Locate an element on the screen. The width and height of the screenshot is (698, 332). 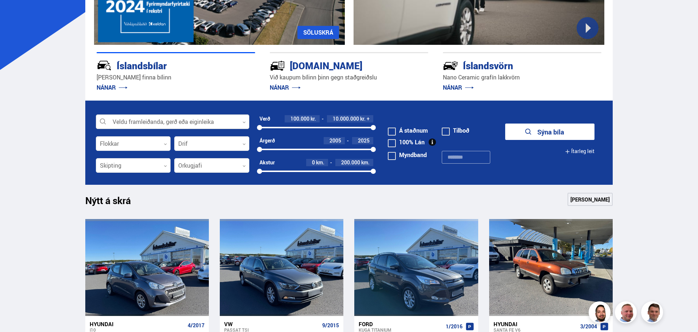
div: Verð is located at coordinates (265, 119).